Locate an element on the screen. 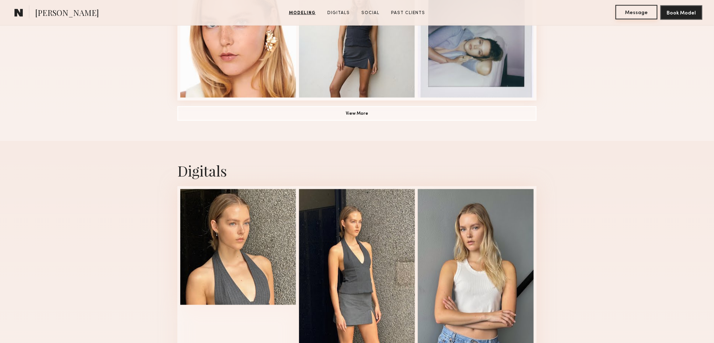 Image resolution: width=714 pixels, height=343 pixels. a: Modeling is located at coordinates (302, 13).